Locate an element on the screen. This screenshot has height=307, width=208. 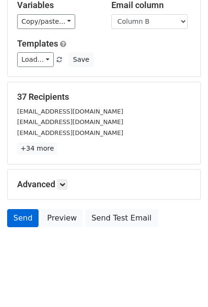
a: Templates is located at coordinates (38, 43).